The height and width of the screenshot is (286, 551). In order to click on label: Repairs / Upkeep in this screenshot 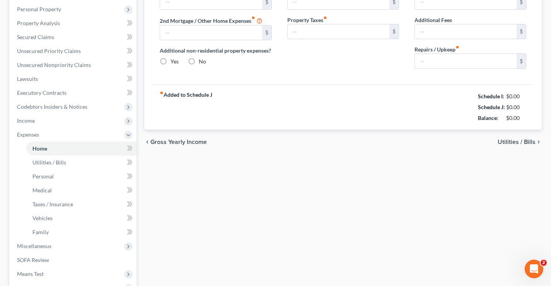, I will do `click(437, 49)`.